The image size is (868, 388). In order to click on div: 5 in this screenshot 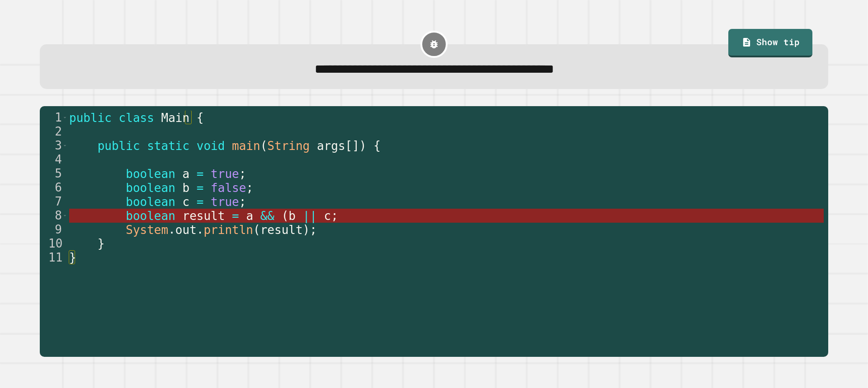, I will do `click(54, 173)`.